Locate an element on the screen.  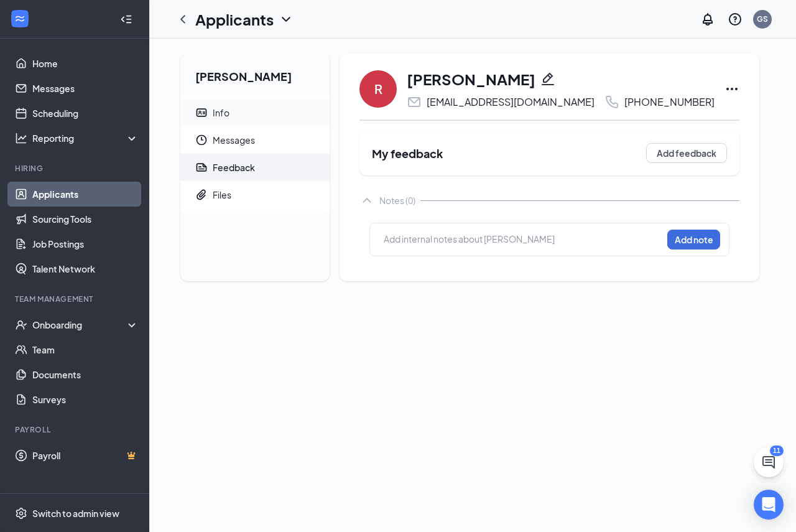
div: Open Intercom Messenger is located at coordinates (769, 504).